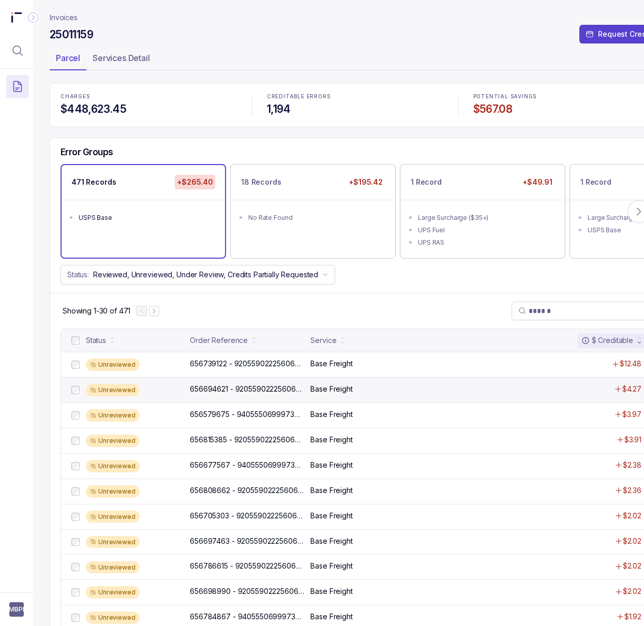 This screenshot has height=626, width=644. I want to click on li: Tab Services Detail, so click(121, 60).